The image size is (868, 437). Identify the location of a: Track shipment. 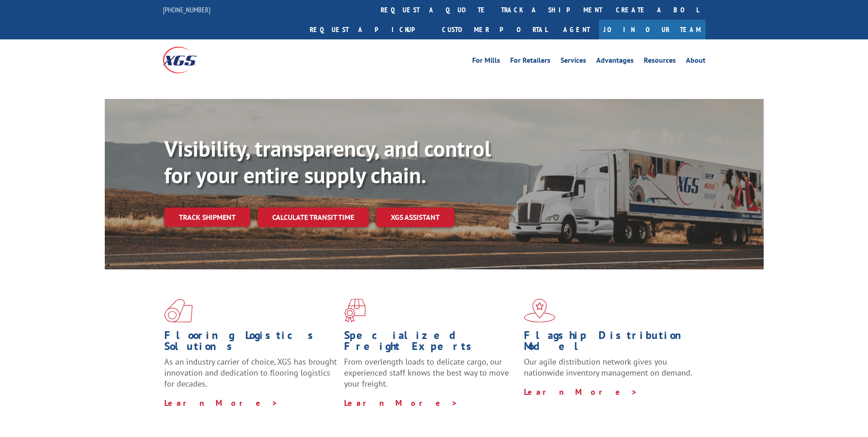
(207, 217).